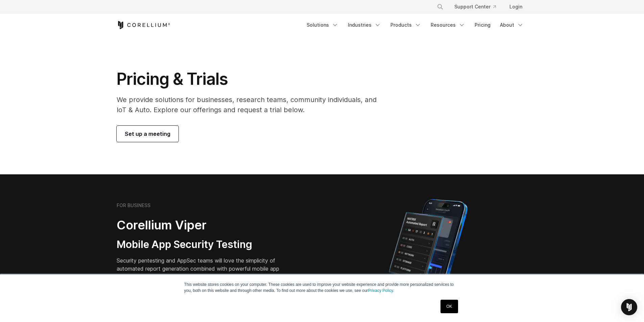  I want to click on button: Search, so click(440, 7).